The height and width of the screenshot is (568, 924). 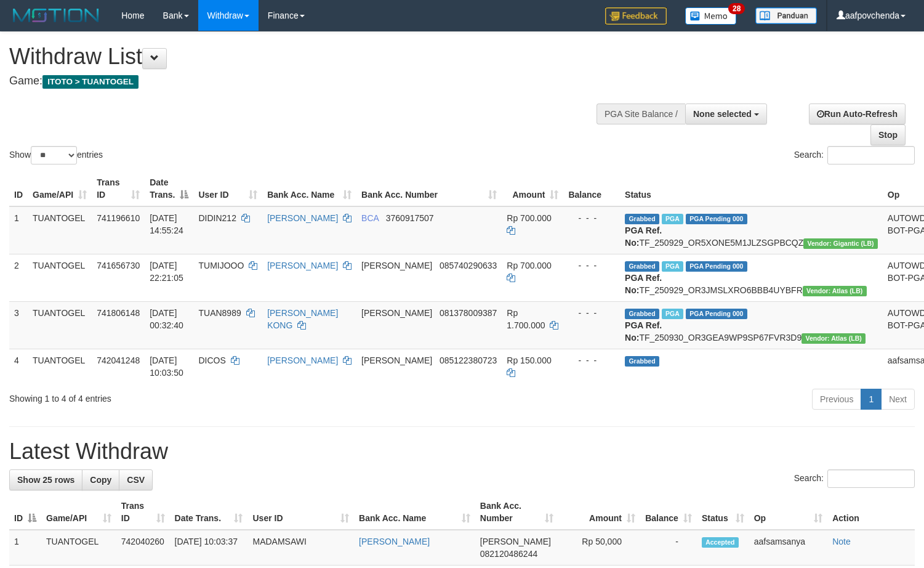 What do you see at coordinates (788, 548) in the screenshot?
I see `td: aafsamsanya` at bounding box center [788, 548].